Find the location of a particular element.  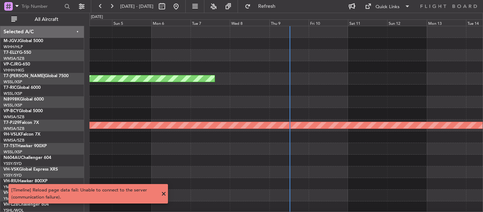

button: Refresh is located at coordinates (262, 6).